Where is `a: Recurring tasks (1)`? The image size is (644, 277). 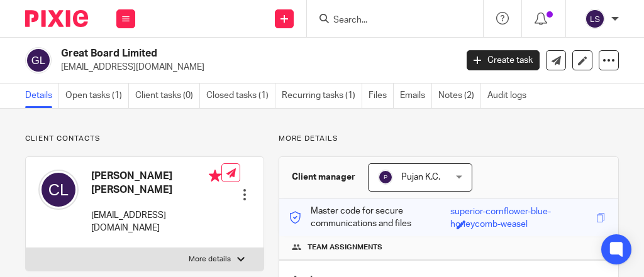
a: Recurring tasks (1) is located at coordinates (322, 96).